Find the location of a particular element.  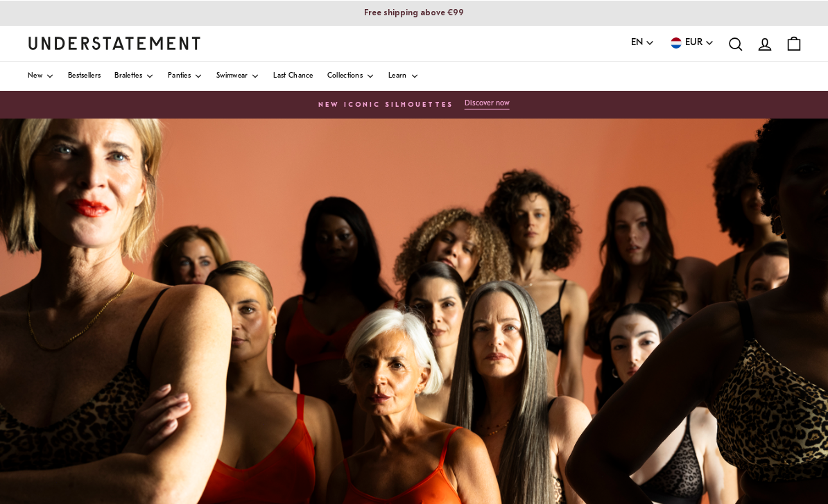

span: EN is located at coordinates (636, 43).